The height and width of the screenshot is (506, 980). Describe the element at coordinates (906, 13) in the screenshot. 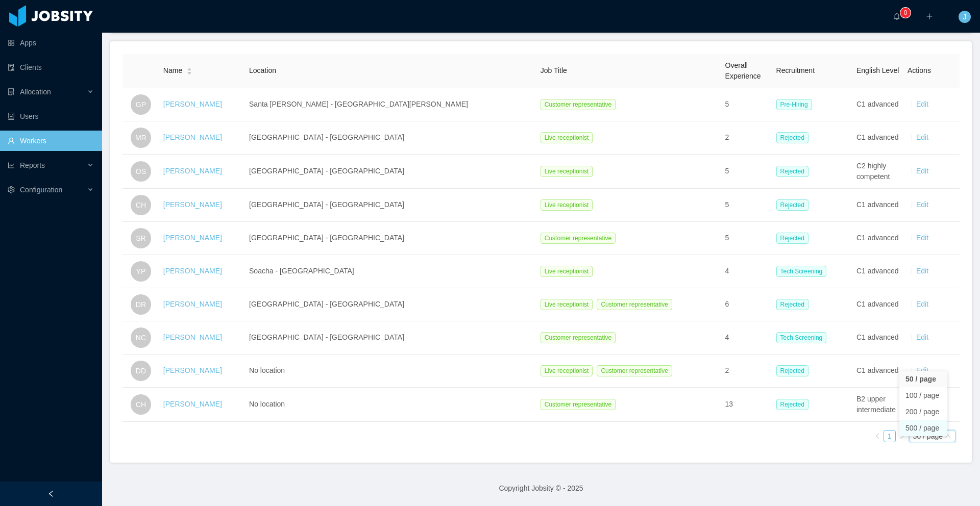

I see `sup: 0` at that location.